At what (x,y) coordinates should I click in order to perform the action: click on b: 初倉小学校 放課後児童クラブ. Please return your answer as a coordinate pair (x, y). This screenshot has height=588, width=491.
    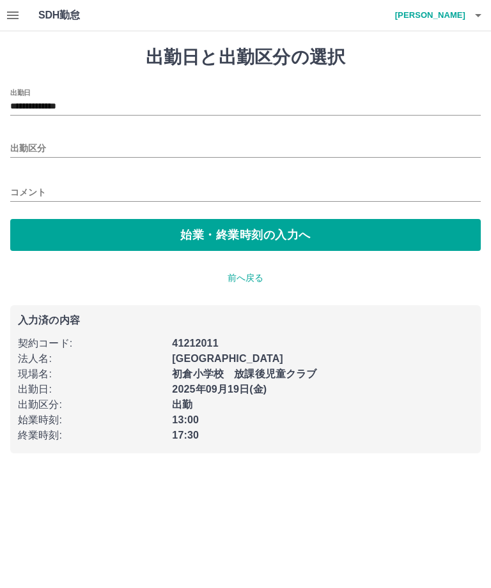
    Looking at the image, I should click on (244, 374).